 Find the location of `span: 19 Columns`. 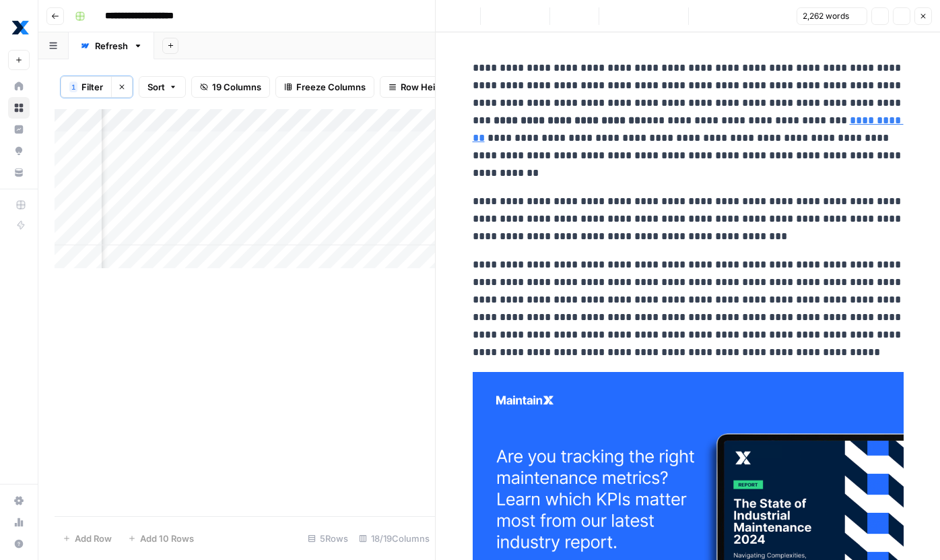

span: 19 Columns is located at coordinates (237, 87).